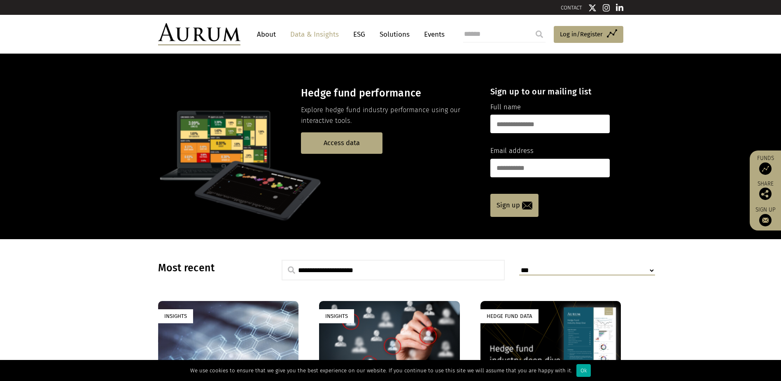  What do you see at coordinates (388, 115) in the screenshot?
I see `p: Explore hedge fund industry performance using our interactive tools.` at bounding box center [388, 115].